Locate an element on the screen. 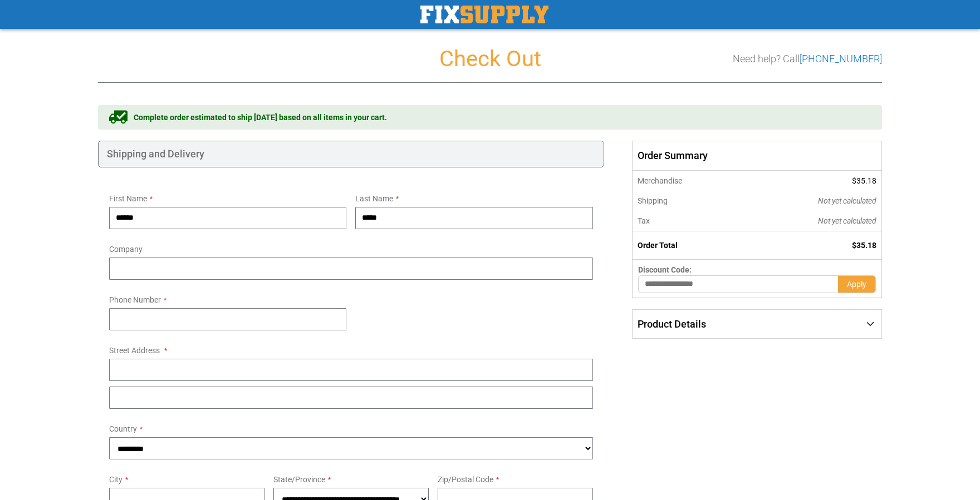 This screenshot has height=500, width=980. button: Apply is located at coordinates (857, 285).